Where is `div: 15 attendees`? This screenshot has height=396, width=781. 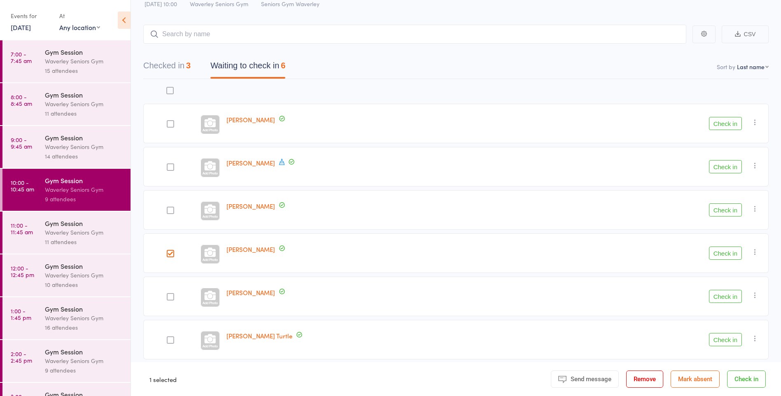
div: 15 attendees is located at coordinates (84, 70).